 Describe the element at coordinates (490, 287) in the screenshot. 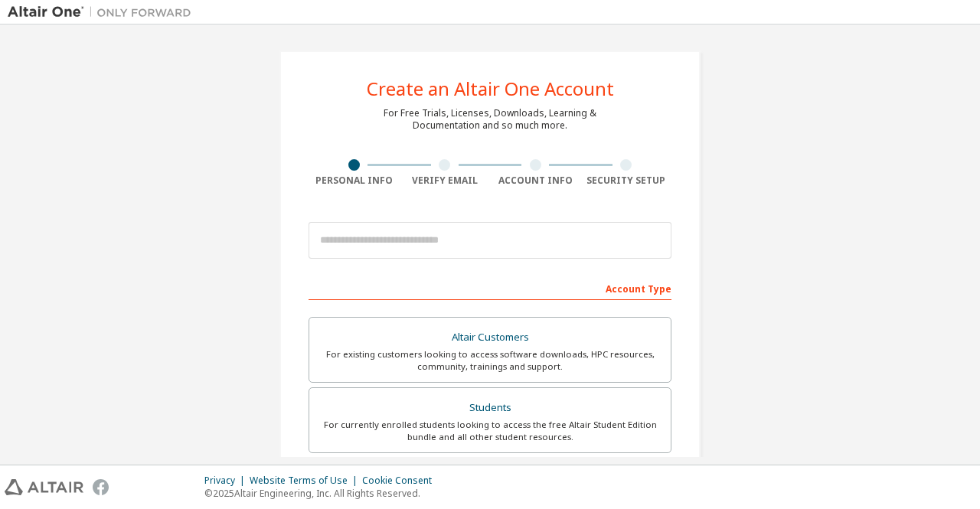

I see `div: Account Type` at that location.